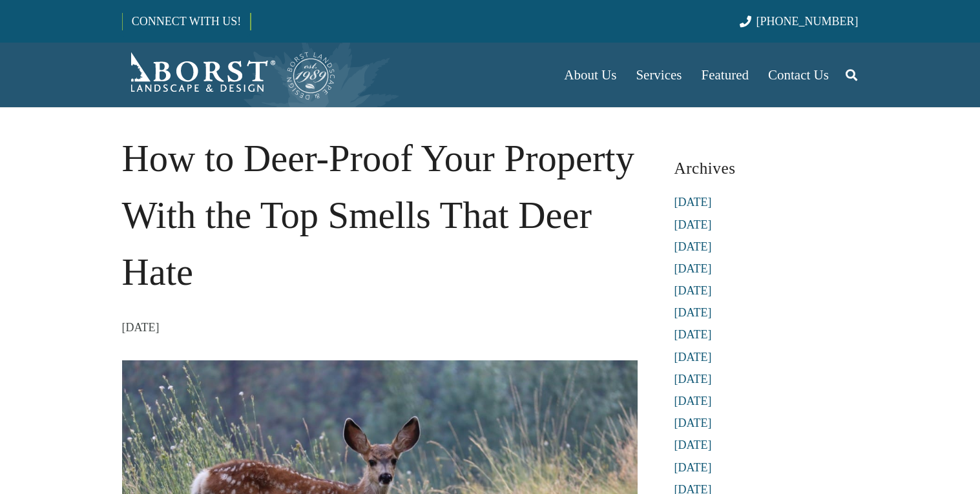 This screenshot has height=494, width=980. I want to click on span: Featured, so click(725, 75).